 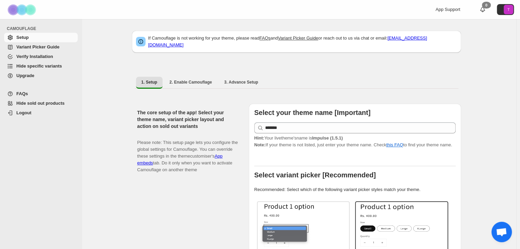 What do you see at coordinates (394, 144) in the screenshot?
I see `a: this FAQ` at bounding box center [394, 144].